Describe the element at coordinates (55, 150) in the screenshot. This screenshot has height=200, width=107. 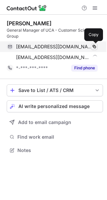
I see `button: Notes` at that location.